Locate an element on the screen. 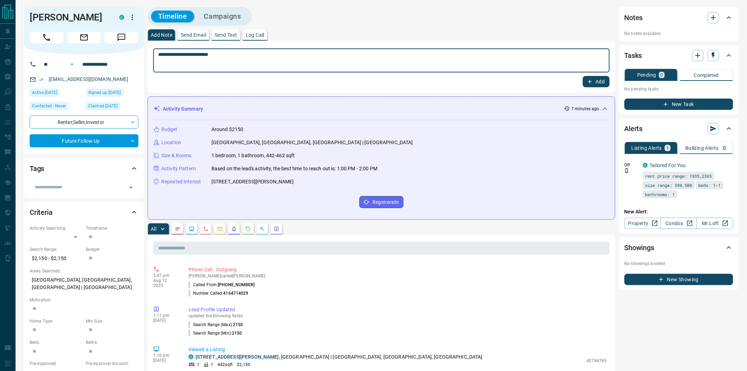 The height and width of the screenshot is (371, 747). h2: Tags is located at coordinates (37, 168).